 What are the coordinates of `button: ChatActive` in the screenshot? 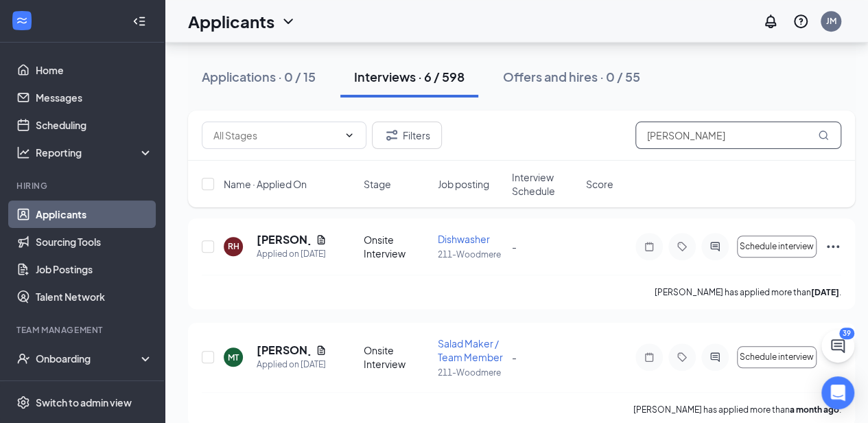 It's located at (837, 346).